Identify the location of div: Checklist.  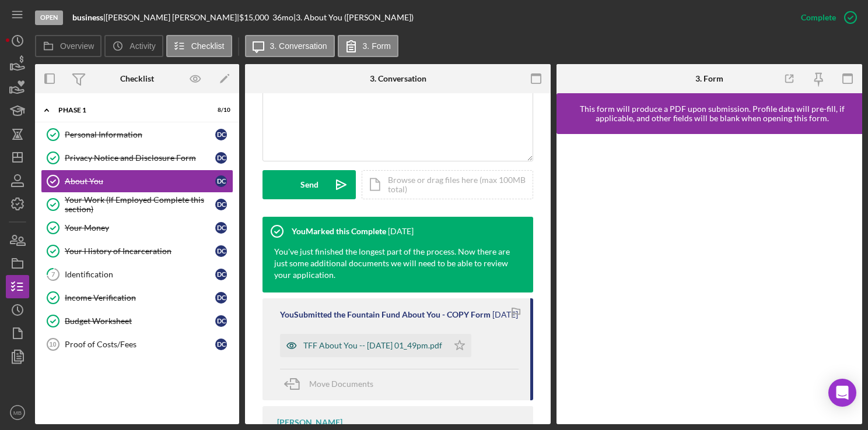
(137, 79).